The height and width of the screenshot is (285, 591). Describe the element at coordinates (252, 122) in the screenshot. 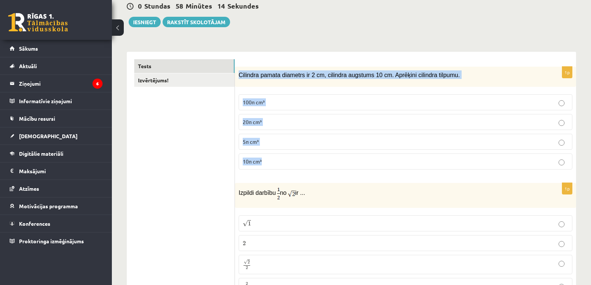

I see `span: 20π cm³` at that location.